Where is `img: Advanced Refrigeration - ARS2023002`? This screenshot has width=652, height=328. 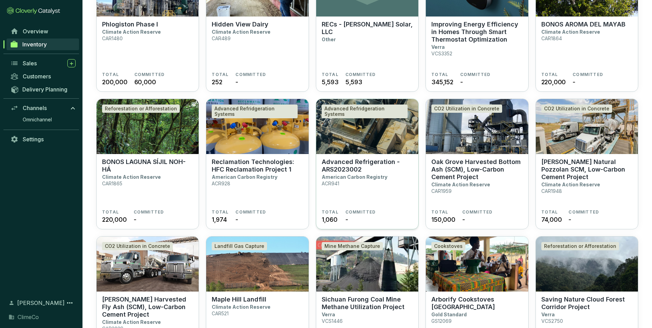
img: Advanced Refrigeration - ARS2023002 is located at coordinates (367, 126).